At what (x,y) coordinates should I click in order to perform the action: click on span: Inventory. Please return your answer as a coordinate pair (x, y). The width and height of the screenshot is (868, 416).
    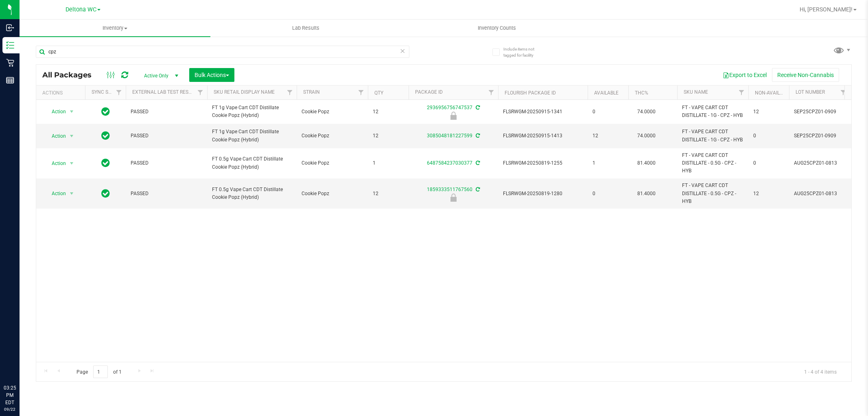
    Looking at the image, I should click on (114, 28).